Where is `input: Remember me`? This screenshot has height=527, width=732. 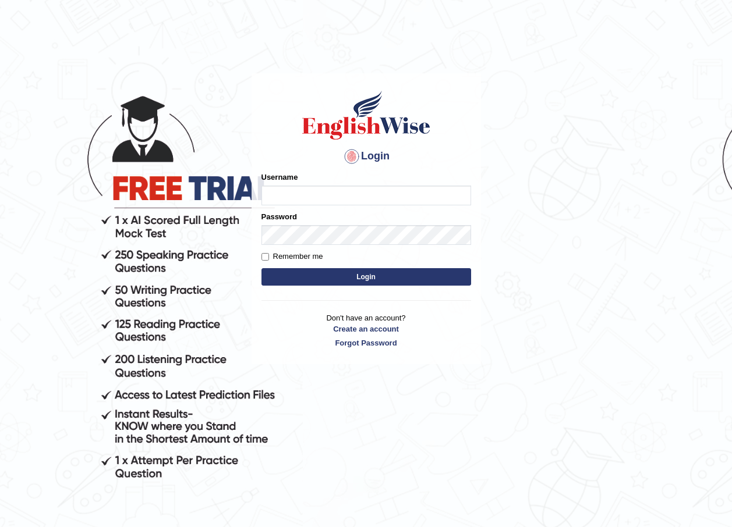 input: Remember me is located at coordinates (265, 257).